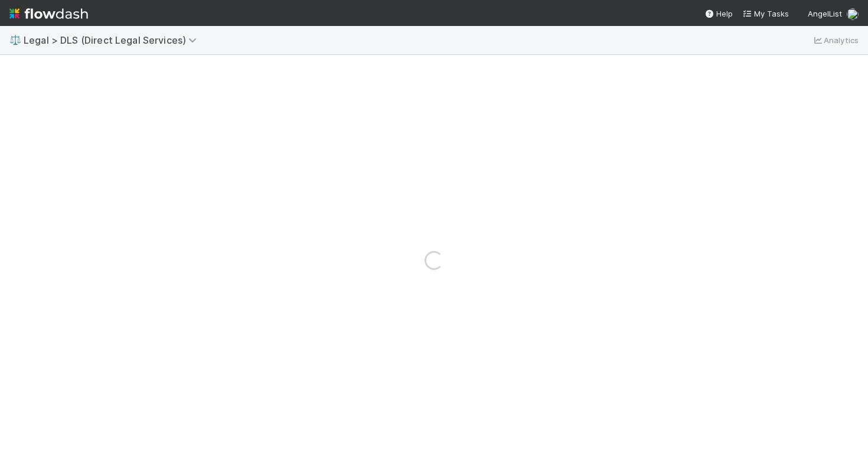  I want to click on a: My Tasks, so click(765, 13).